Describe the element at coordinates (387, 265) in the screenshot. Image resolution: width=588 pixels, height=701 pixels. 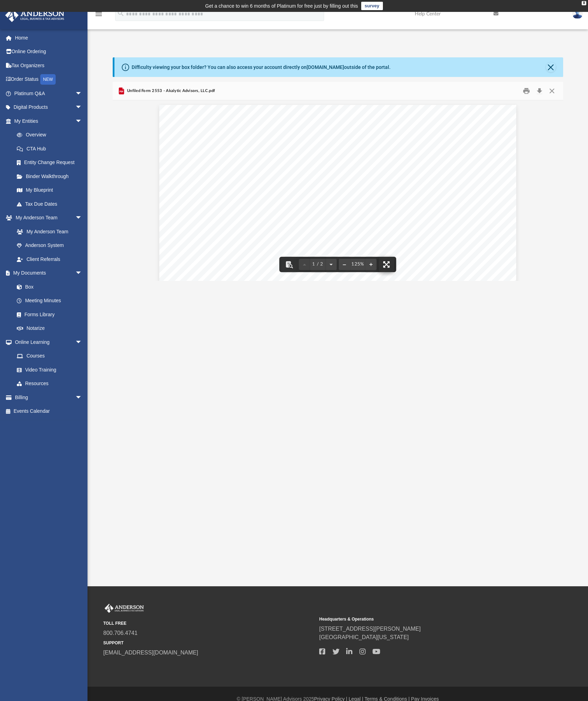
I see `button: Enter fullscreen` at that location.